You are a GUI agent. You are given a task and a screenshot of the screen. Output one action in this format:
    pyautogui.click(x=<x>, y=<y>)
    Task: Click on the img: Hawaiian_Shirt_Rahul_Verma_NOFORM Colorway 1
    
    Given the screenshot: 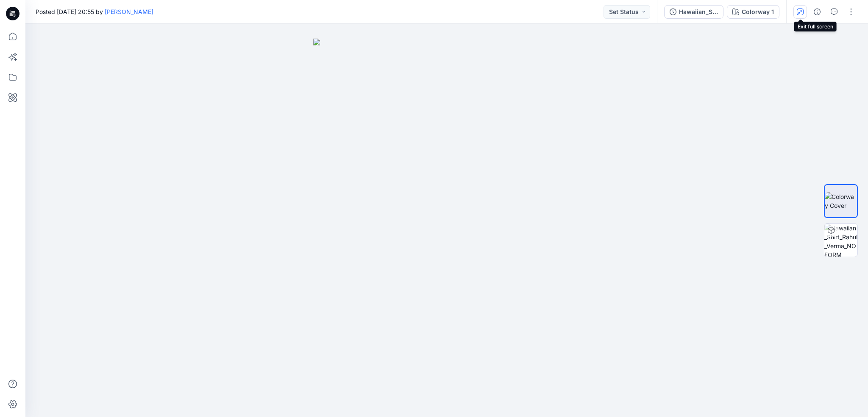 What is the action you would take?
    pyautogui.click(x=841, y=240)
    